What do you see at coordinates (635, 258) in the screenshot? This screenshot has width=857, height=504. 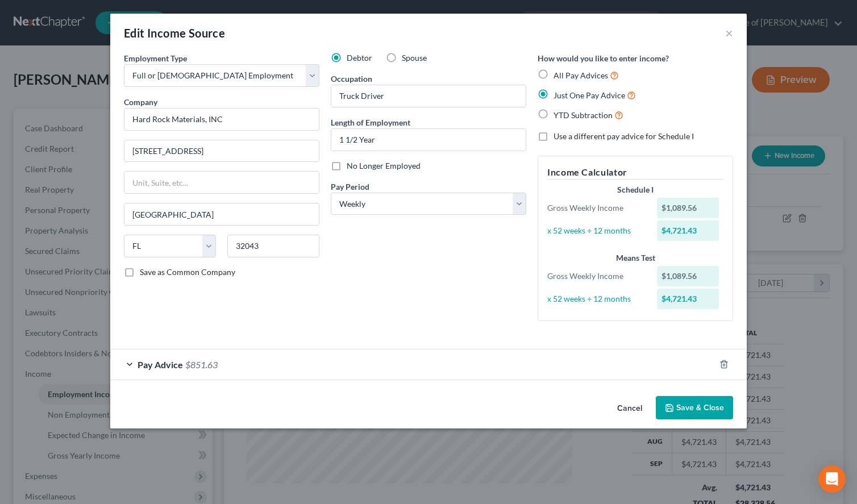 I see `div: Means Test` at bounding box center [635, 258].